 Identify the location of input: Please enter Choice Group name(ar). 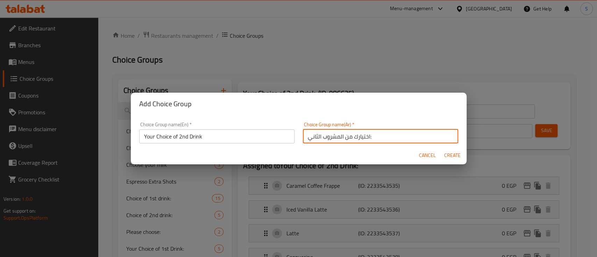
(380, 136).